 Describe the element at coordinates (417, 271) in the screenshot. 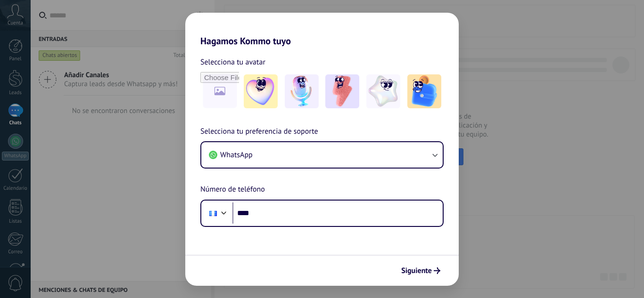

I see `span: Siguiente` at that location.